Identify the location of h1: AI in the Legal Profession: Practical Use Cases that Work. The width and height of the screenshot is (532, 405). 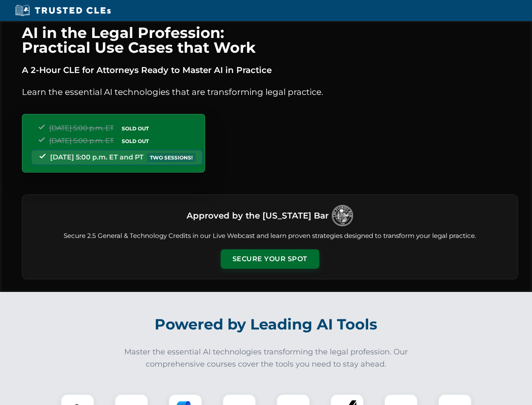
(270, 40).